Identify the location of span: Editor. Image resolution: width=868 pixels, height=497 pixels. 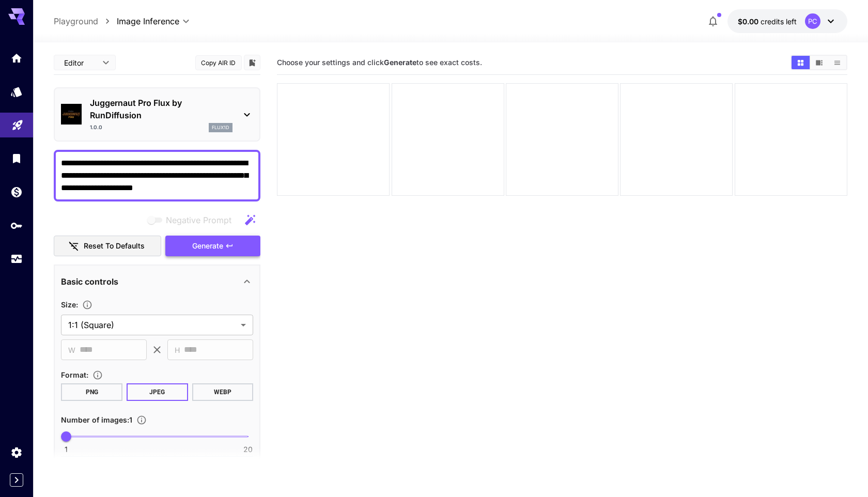
(80, 62).